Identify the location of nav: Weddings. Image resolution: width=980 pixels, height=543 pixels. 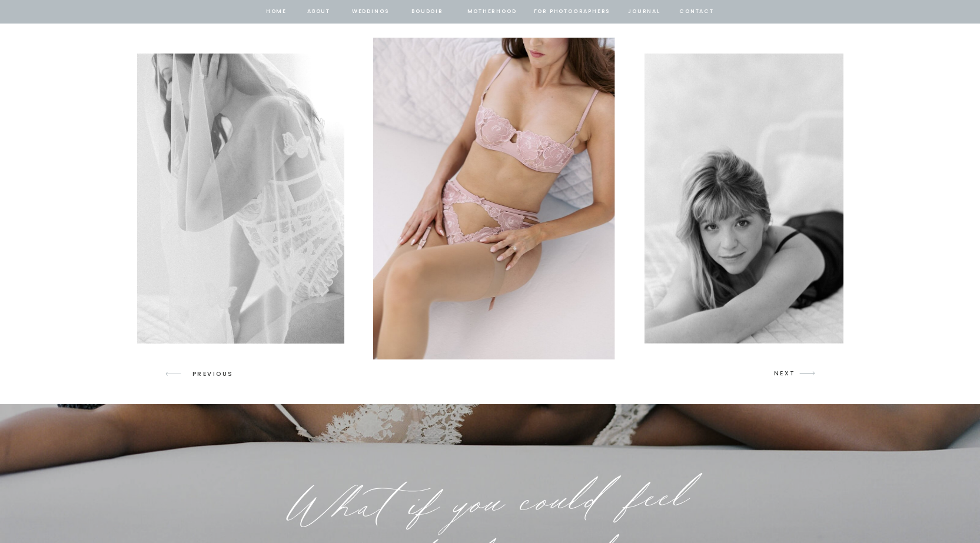
(371, 12).